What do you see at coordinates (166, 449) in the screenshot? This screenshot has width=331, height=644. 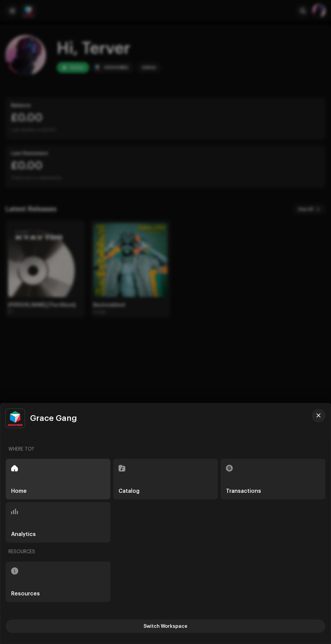 I see `div: Where to?` at bounding box center [166, 449].